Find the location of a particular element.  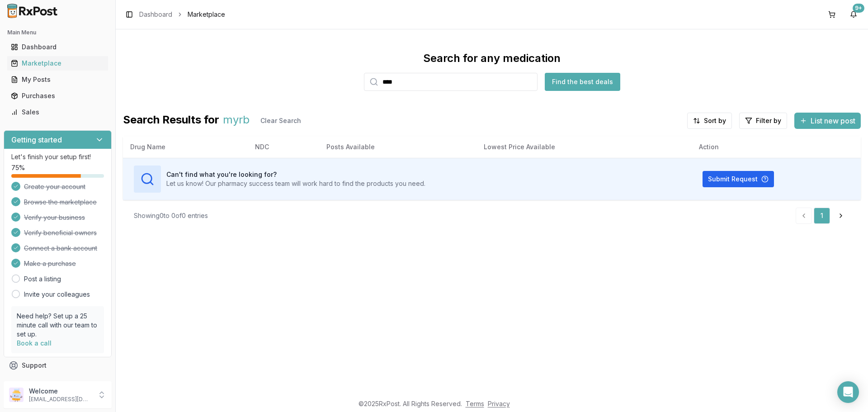

div: Purchases is located at coordinates (57, 96).